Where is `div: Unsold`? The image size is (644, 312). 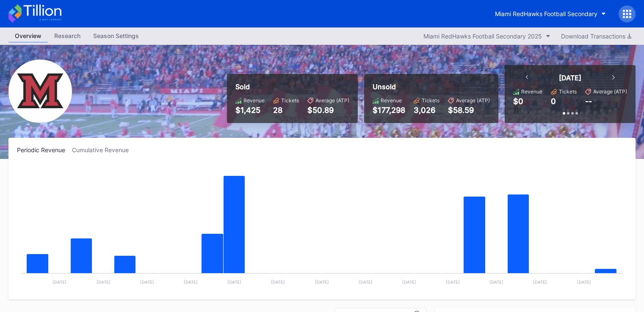
div: Unsold is located at coordinates (431, 87).